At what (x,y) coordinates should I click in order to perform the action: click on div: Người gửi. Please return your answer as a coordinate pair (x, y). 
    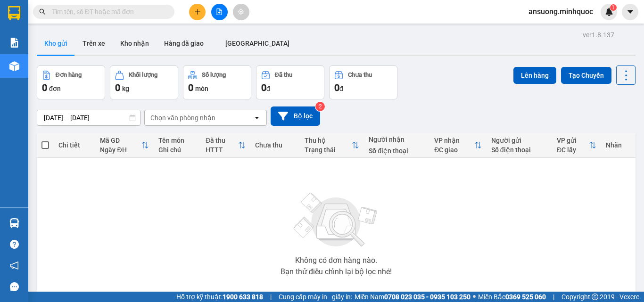
    Looking at the image, I should click on (519, 140).